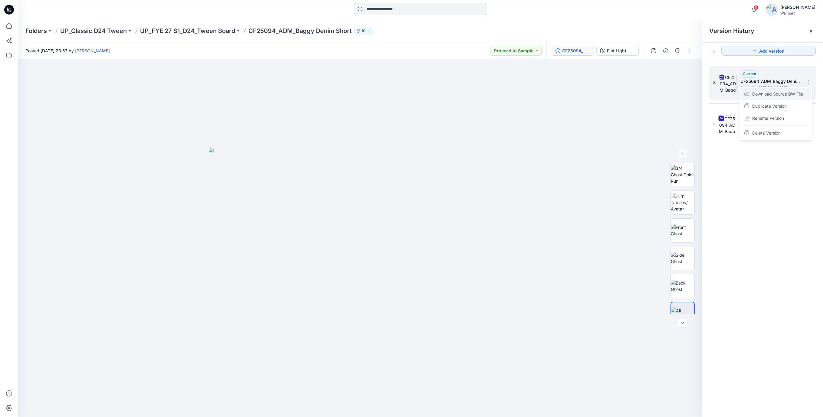  Describe the element at coordinates (682, 230) in the screenshot. I see `img: Front Ghost` at that location.